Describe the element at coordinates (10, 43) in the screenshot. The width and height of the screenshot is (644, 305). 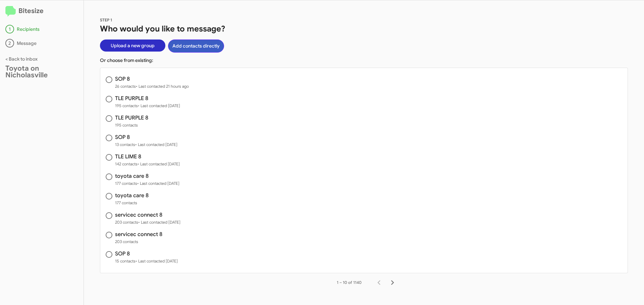
I see `div: 2` at that location.